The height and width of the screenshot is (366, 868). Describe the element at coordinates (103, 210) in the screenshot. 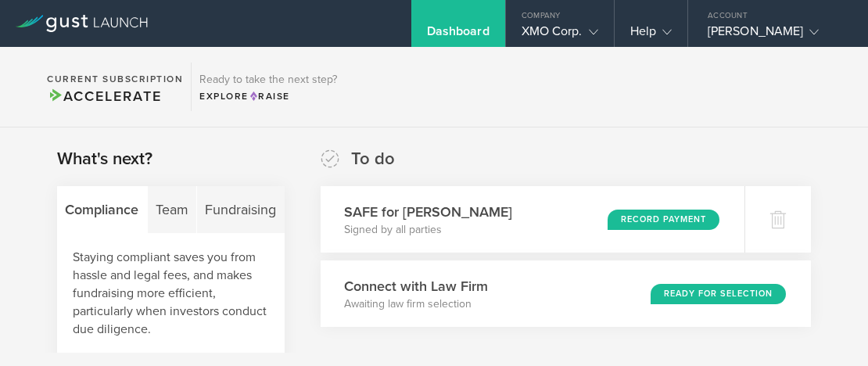

I see `div: Compliance` at that location.